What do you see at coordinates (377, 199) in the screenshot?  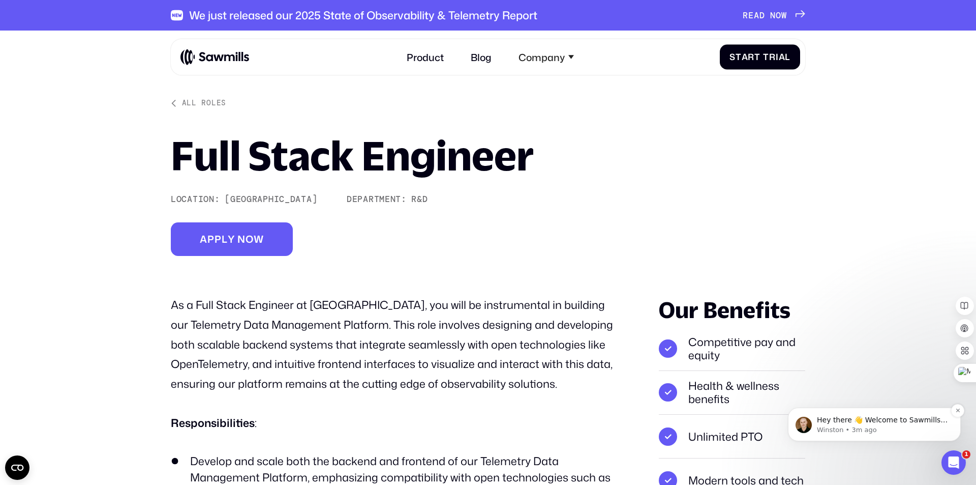 I see `div: Department:` at bounding box center [377, 199].